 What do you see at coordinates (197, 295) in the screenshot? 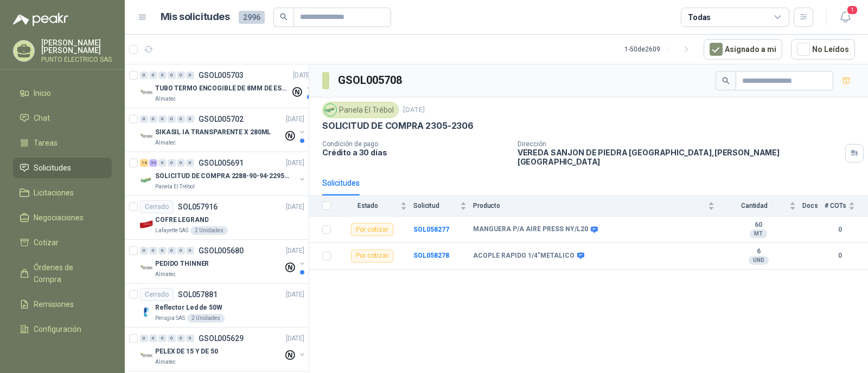
I see `p: SOL057881` at bounding box center [197, 295].